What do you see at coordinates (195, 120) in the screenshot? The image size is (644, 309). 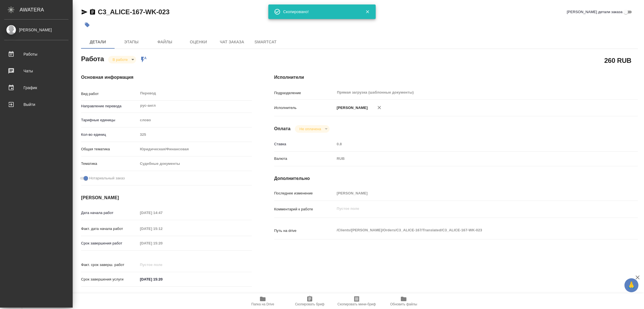 I see `div: слово` at bounding box center [195, 120].